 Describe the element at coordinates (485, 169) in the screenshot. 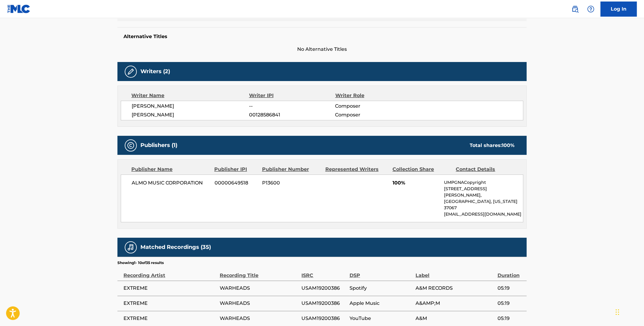

I see `div: Contact Details` at that location.